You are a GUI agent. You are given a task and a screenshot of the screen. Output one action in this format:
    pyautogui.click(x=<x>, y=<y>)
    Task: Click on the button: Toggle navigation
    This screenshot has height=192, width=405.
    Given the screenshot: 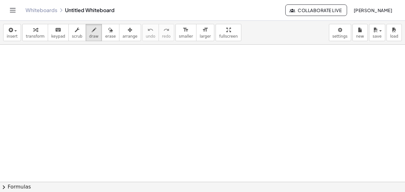 What is the action you would take?
    pyautogui.click(x=13, y=10)
    